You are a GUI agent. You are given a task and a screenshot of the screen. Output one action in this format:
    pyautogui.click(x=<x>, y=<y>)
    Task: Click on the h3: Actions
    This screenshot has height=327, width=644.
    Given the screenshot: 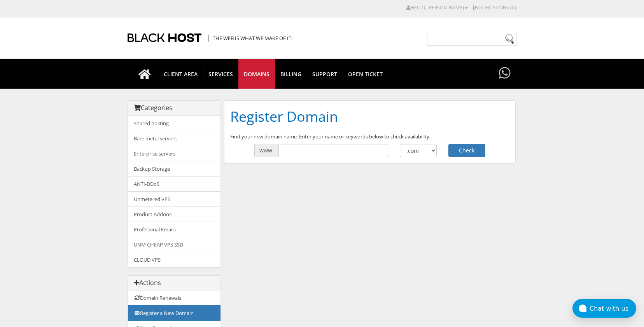 What is the action you would take?
    pyautogui.click(x=174, y=283)
    